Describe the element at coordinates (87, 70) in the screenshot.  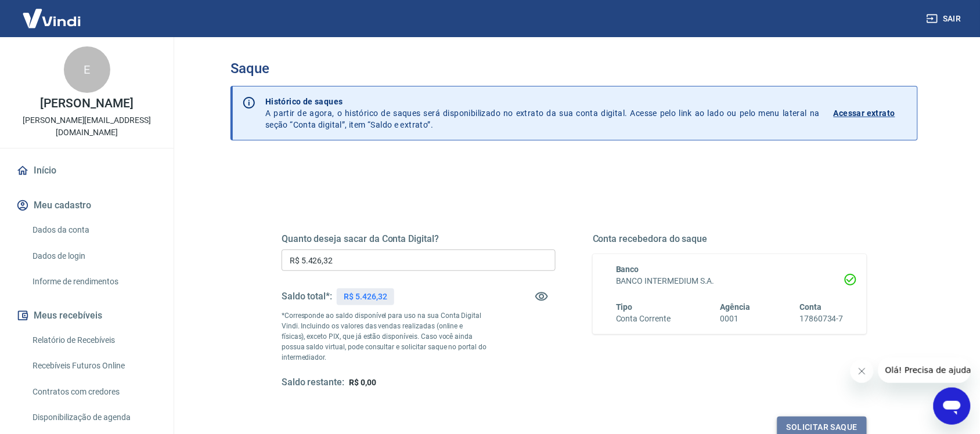
I see `div: E` at that location.